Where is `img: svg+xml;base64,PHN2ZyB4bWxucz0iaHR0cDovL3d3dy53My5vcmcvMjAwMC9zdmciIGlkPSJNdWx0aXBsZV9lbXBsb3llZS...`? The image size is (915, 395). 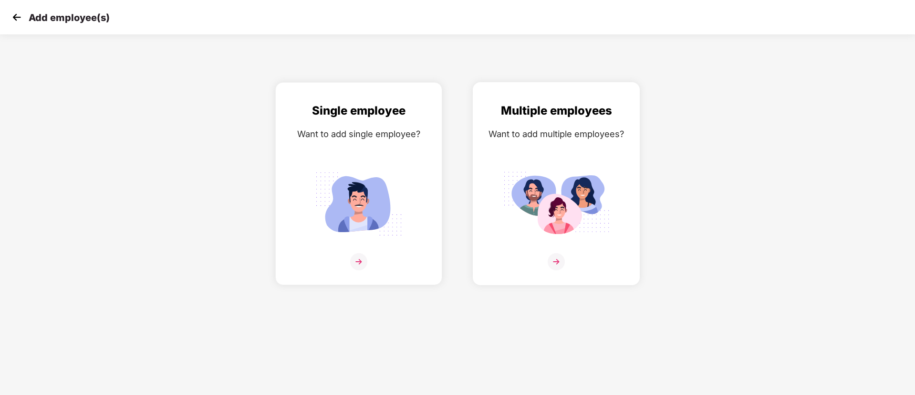
img: svg+xml;base64,PHN2ZyB4bWxucz0iaHR0cDovL3d3dy53My5vcmcvMjAwMC9zdmciIGlkPSJNdWx0aXBsZV9lbXBsb3llZS... is located at coordinates (556, 204).